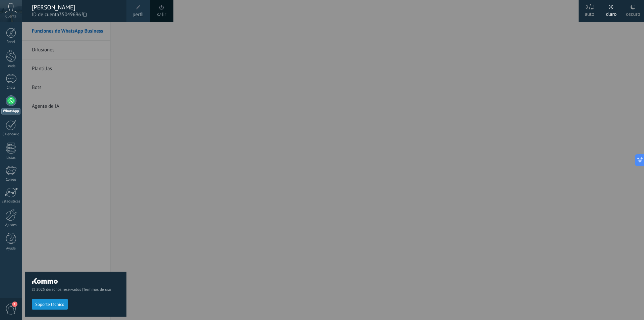  What do you see at coordinates (589, 13) in the screenshot?
I see `div: auto` at bounding box center [589, 13].